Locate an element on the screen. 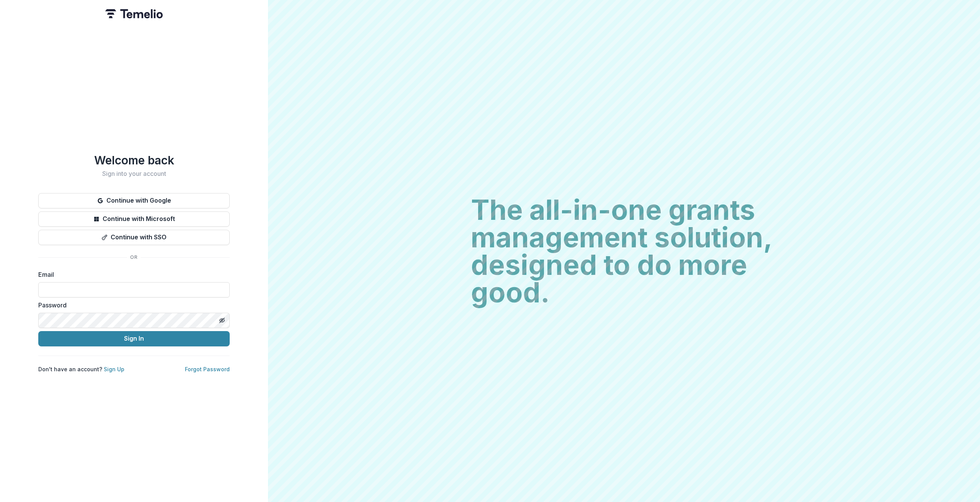 This screenshot has height=502, width=980. button: Continue with Google is located at coordinates (134, 201).